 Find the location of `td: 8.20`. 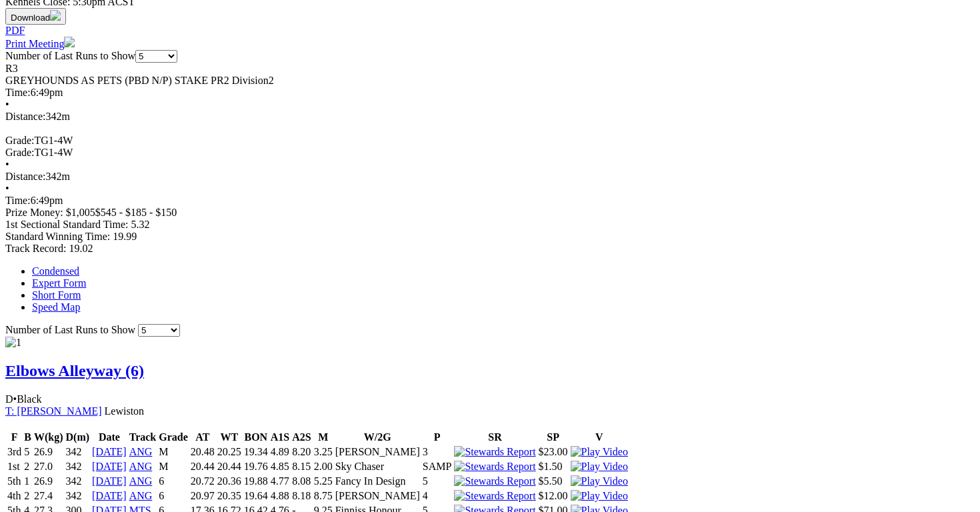

td: 8.20 is located at coordinates (301, 452).